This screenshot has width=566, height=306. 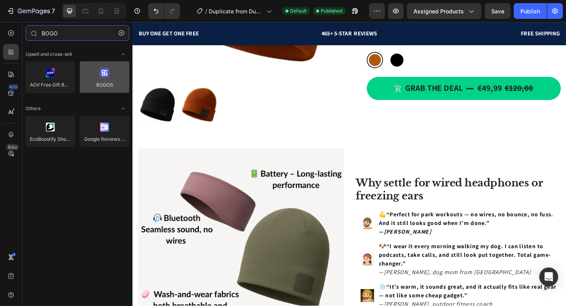 I want to click on p: FREE SHIPPING, so click(x=393, y=13).